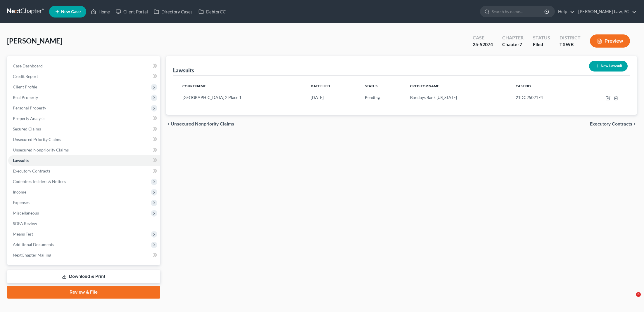  Describe the element at coordinates (372, 97) in the screenshot. I see `span: Pending` at that location.